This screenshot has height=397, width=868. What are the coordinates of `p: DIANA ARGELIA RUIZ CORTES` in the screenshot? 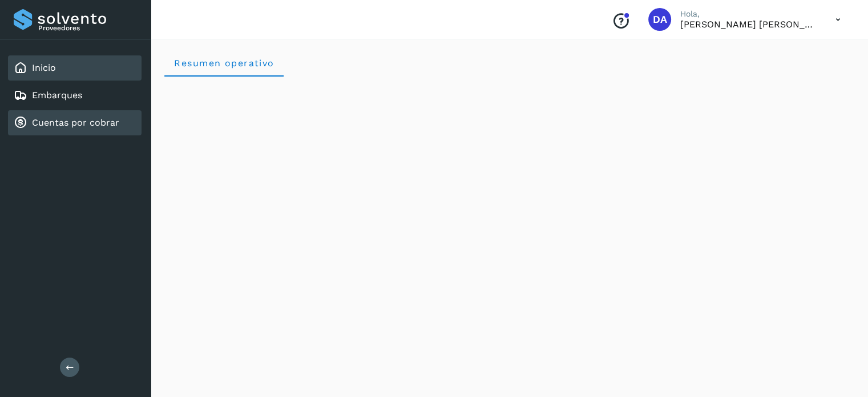 It's located at (749, 24).